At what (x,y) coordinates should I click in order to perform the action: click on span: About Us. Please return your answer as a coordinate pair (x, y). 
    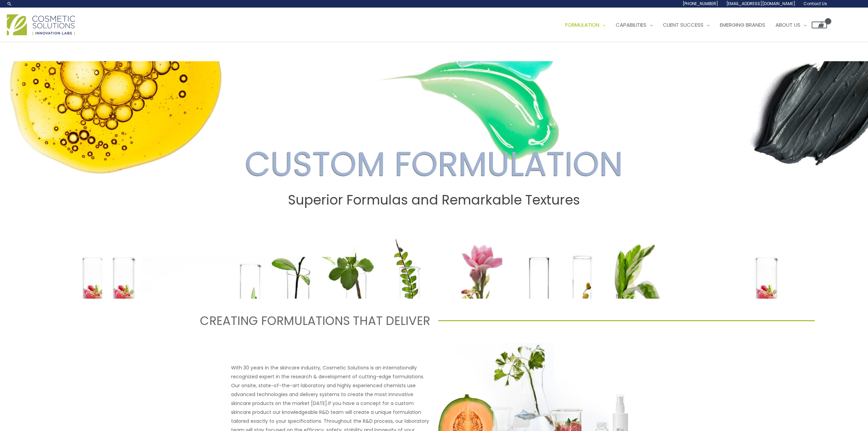
    Looking at the image, I should click on (788, 25).